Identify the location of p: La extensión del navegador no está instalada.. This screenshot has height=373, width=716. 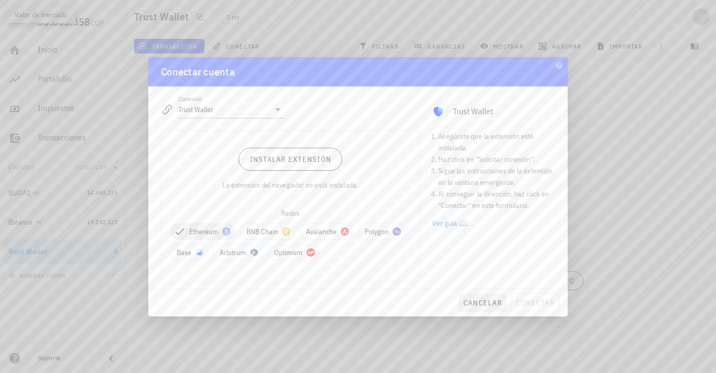
(290, 185).